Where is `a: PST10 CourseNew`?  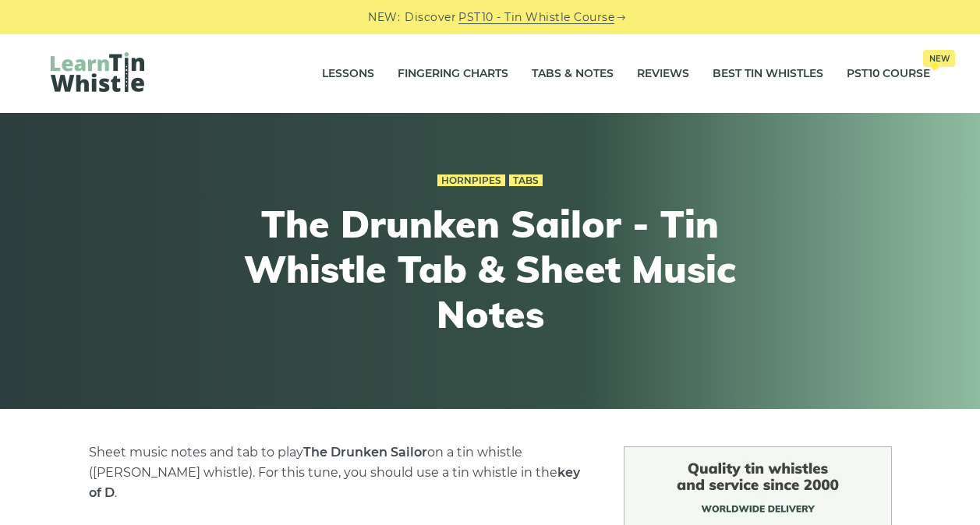
a: PST10 CourseNew is located at coordinates (888, 74).